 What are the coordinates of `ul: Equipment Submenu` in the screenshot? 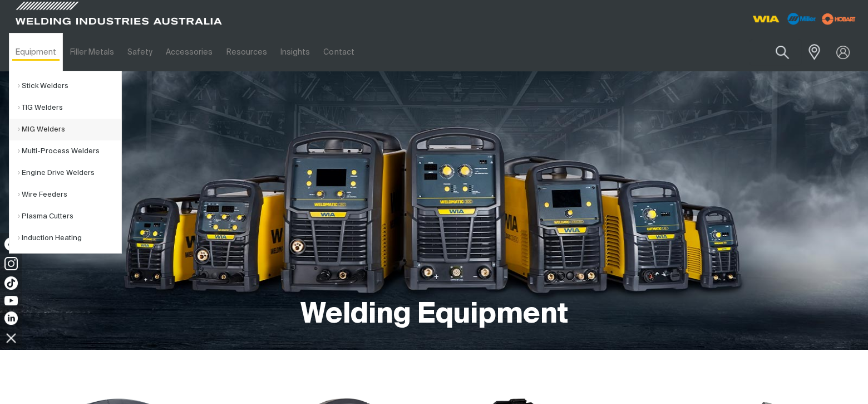 It's located at (65, 162).